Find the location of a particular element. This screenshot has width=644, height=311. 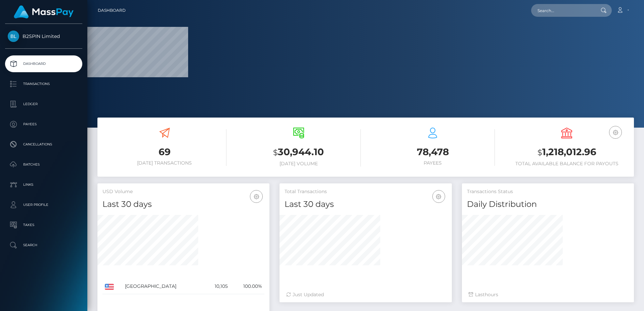

p: Payees is located at coordinates (43, 124).